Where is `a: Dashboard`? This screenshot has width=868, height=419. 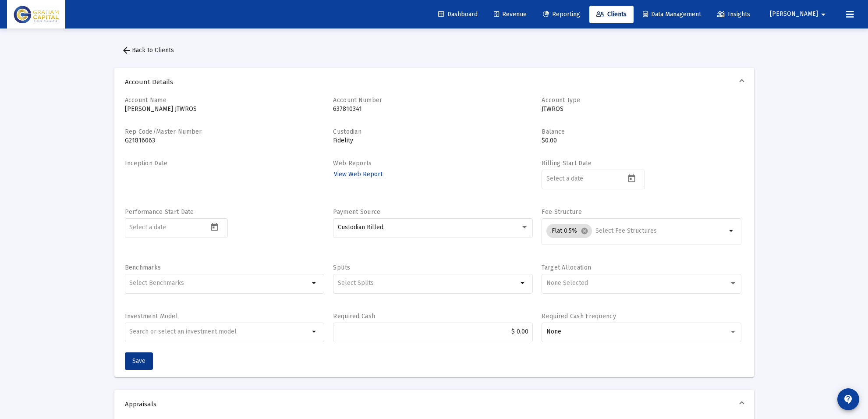
a: Dashboard is located at coordinates (458, 15).